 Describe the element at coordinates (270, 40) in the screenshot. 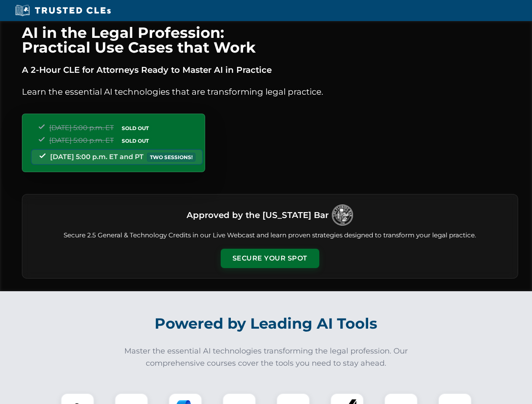

I see `h1: AI in the Legal Profession: Practical Use Cases that Work` at that location.